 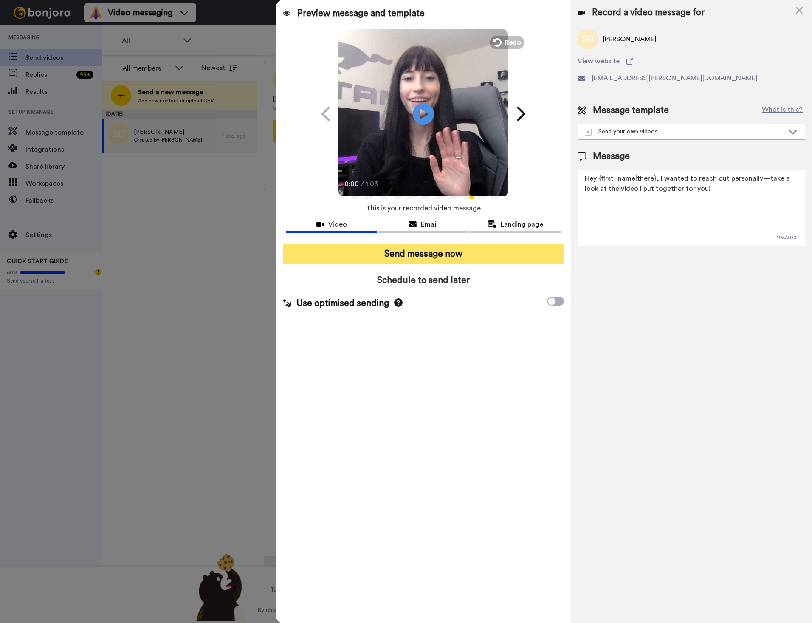 I want to click on span: View website, so click(x=599, y=61).